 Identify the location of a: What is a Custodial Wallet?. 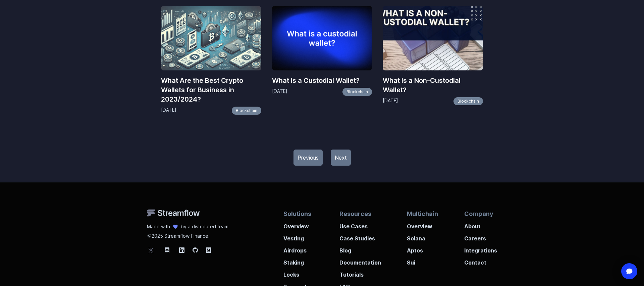
(322, 80).